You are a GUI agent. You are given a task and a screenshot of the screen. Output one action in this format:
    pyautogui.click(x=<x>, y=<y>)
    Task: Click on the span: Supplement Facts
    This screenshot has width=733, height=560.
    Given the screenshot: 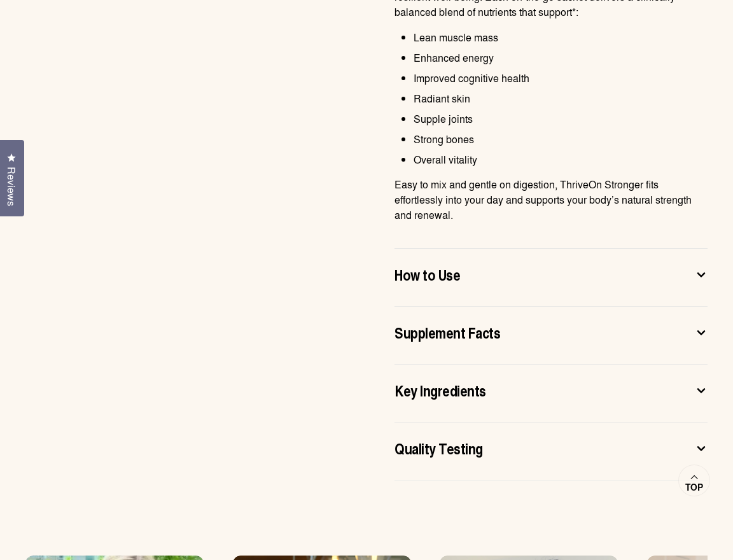 What is the action you would take?
    pyautogui.click(x=447, y=332)
    